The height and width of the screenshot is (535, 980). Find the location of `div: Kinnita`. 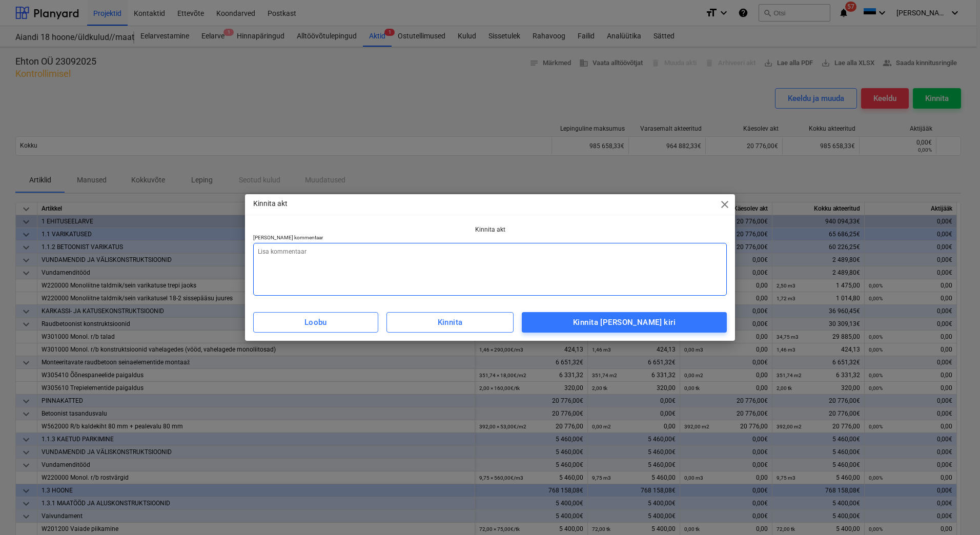

div: Kinnita is located at coordinates (450, 322).